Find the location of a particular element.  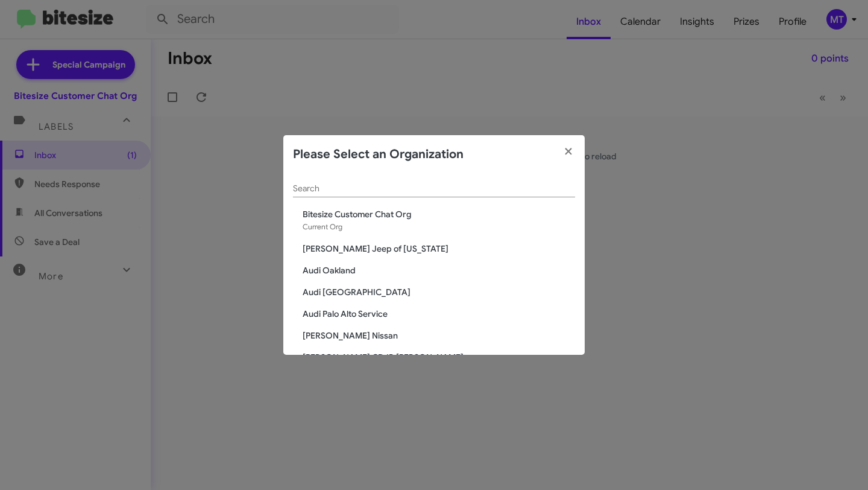

span: Audi Palo Alto Service is located at coordinates (439, 314).